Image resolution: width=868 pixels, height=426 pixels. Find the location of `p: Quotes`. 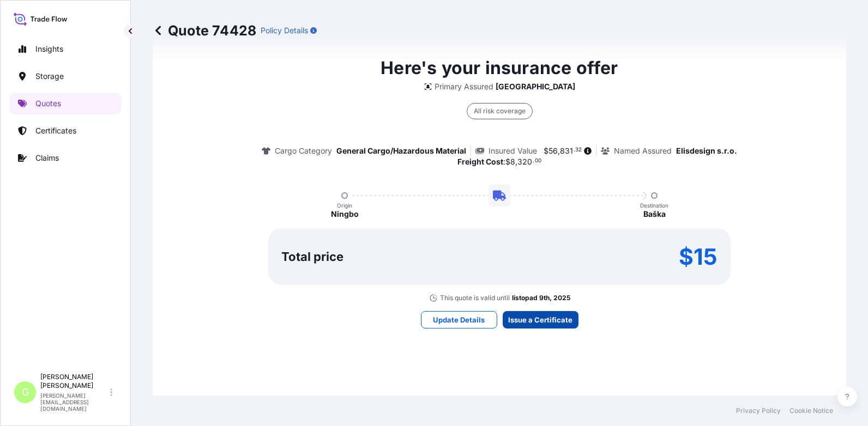

p: Quotes is located at coordinates (48, 103).